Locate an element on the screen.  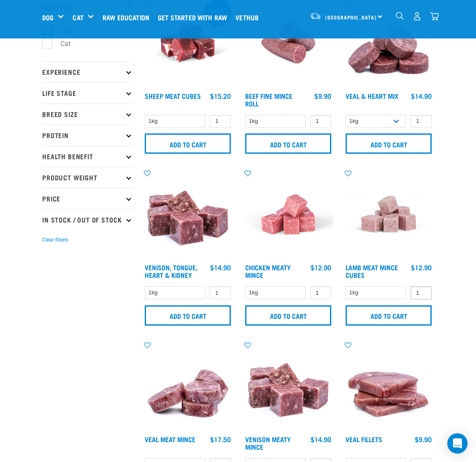
a: Veal Meat Mince is located at coordinates (170, 439).